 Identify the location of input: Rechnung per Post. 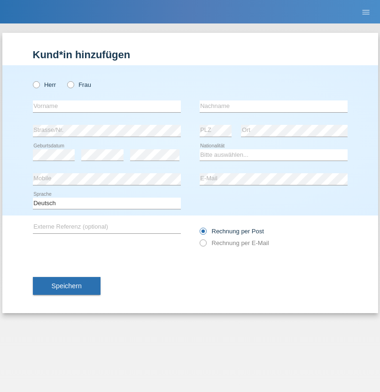
(202, 233).